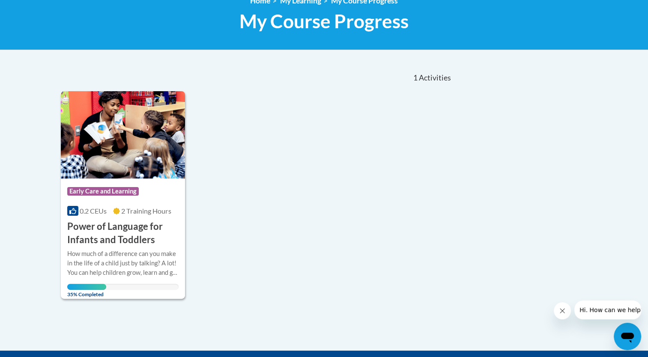 The height and width of the screenshot is (357, 648). I want to click on span: Activities, so click(435, 78).